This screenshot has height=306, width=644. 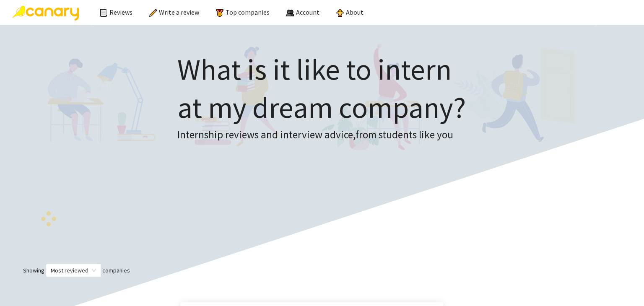 What do you see at coordinates (116, 12) in the screenshot?
I see `a: Reviews` at bounding box center [116, 12].